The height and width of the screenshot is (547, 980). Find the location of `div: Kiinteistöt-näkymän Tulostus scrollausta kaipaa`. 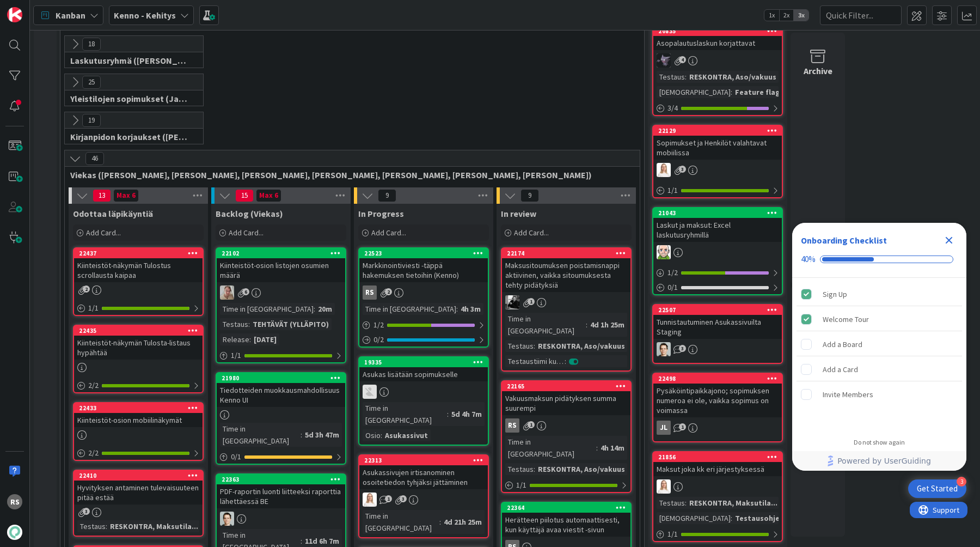

div: Kiinteistöt-näkymän Tulostus scrollausta kaipaa is located at coordinates (139, 271).